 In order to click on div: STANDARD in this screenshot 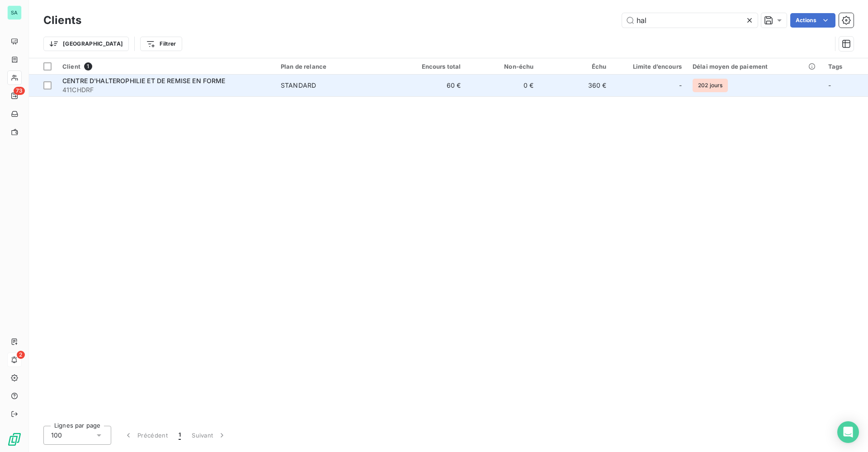, I will do `click(299, 86)`.